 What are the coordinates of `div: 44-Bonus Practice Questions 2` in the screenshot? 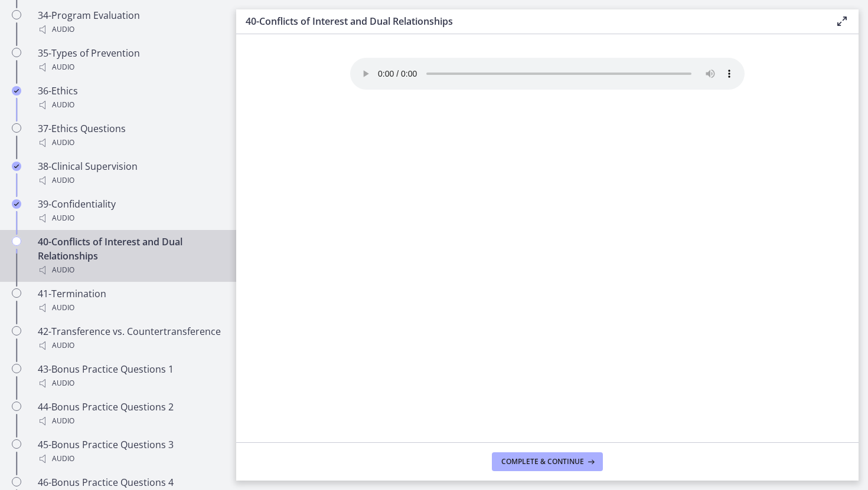 It's located at (130, 415).